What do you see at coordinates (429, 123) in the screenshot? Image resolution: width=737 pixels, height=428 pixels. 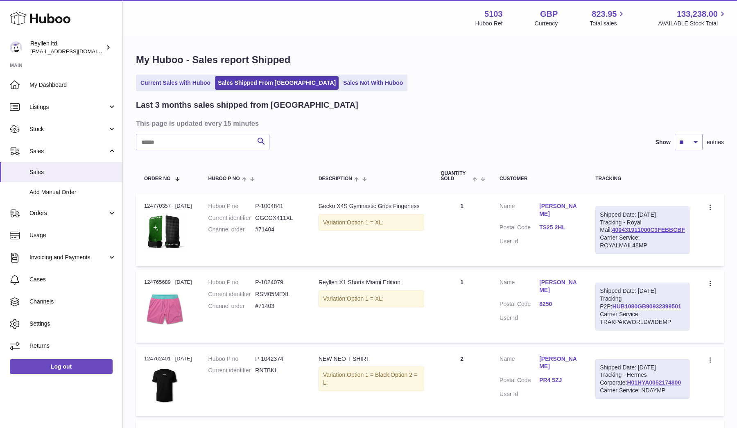 I see `h3: This page is updated every 15 minutes` at bounding box center [429, 123].